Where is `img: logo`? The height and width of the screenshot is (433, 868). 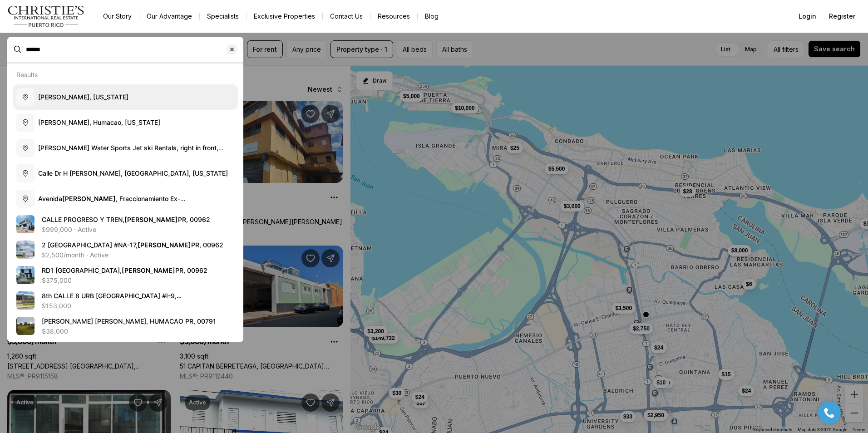 img: logo is located at coordinates (46, 16).